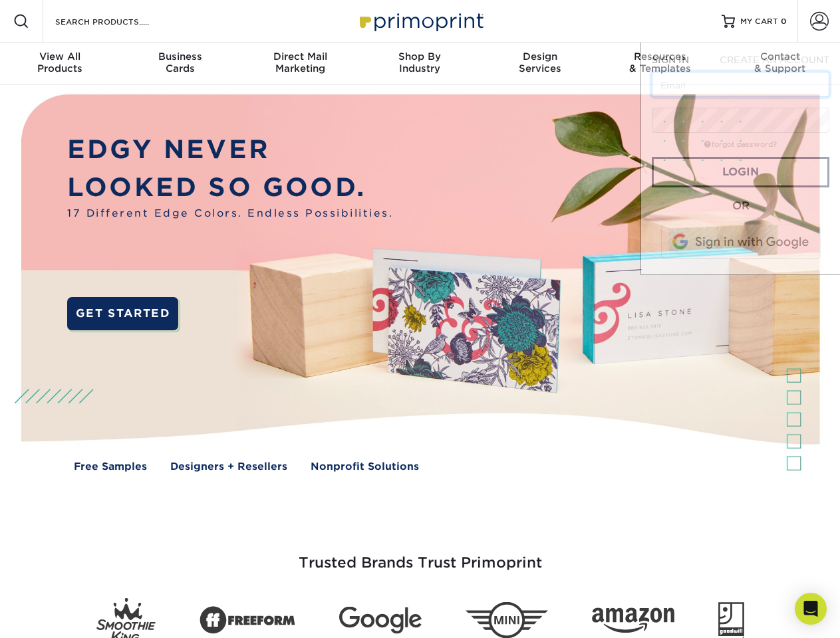 The image size is (840, 638). Describe the element at coordinates (633, 621) in the screenshot. I see `img: Amazon` at that location.